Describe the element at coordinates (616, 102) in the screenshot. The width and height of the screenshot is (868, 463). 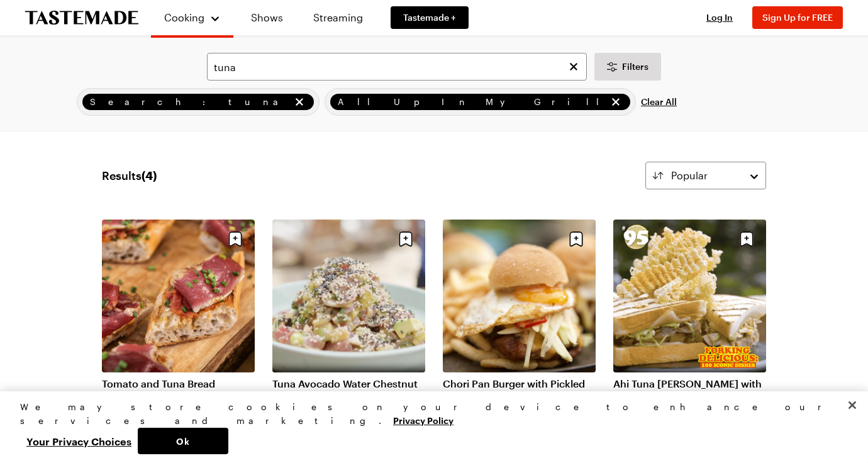
I see `button: remove All Up In My Grill` at that location.